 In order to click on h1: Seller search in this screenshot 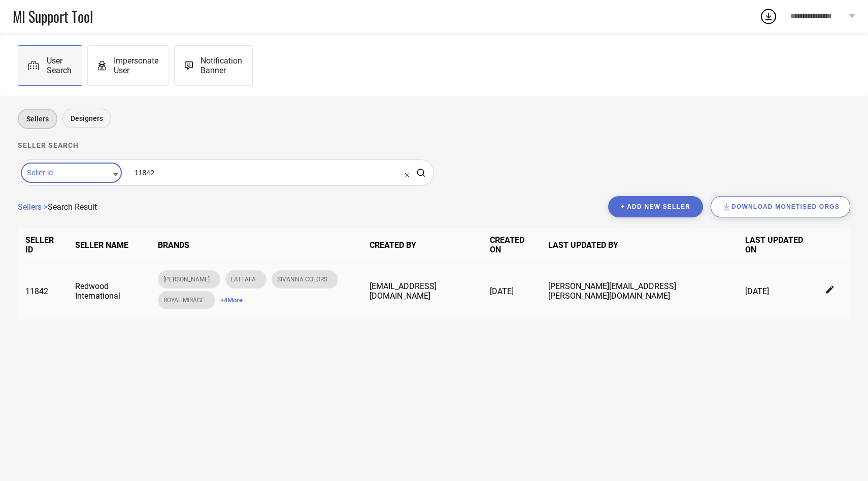, I will do `click(434, 145)`.